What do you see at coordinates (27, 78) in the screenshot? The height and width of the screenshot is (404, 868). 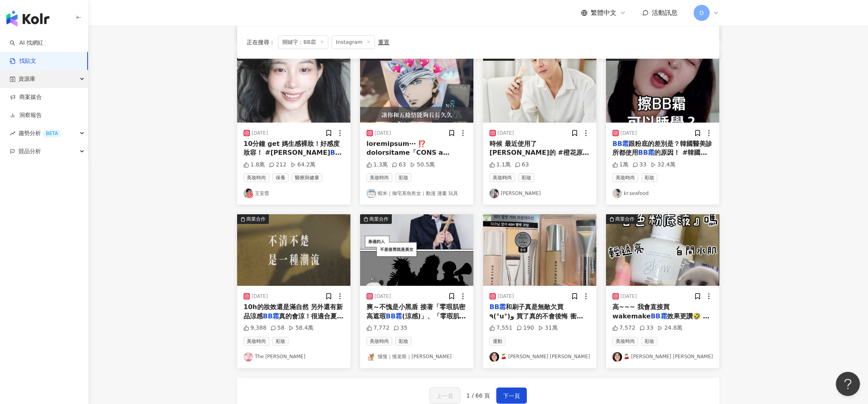 I see `span: 資源庫` at bounding box center [27, 78].